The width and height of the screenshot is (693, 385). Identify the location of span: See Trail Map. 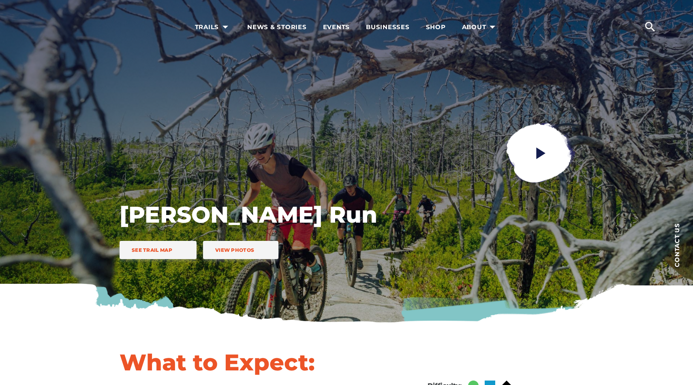
(152, 250).